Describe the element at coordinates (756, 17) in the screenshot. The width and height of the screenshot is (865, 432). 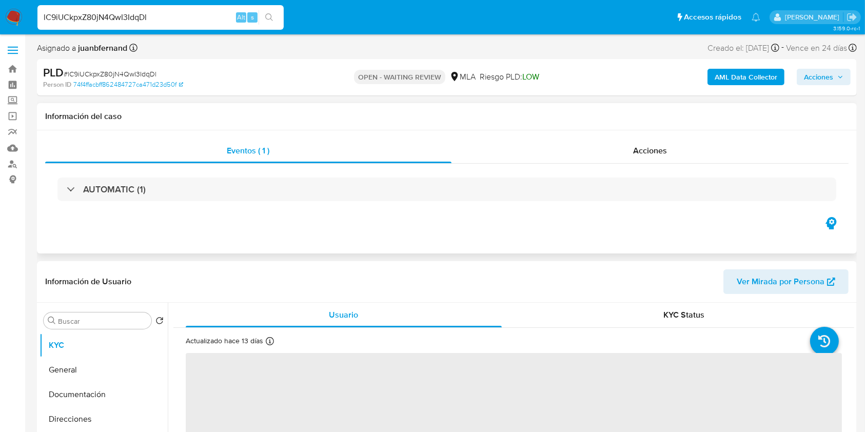
I see `a: Notificaciones` at that location.